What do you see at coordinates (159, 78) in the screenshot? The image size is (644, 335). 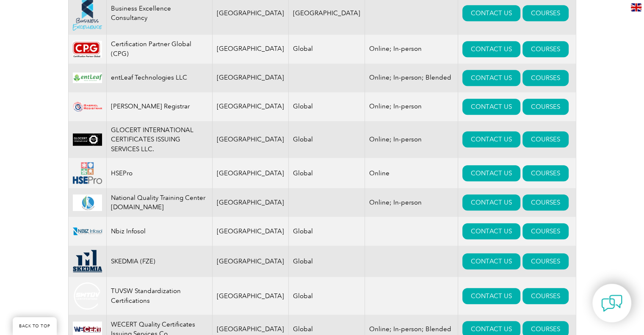 I see `td: entLeaf Technologies LLC` at bounding box center [159, 78].